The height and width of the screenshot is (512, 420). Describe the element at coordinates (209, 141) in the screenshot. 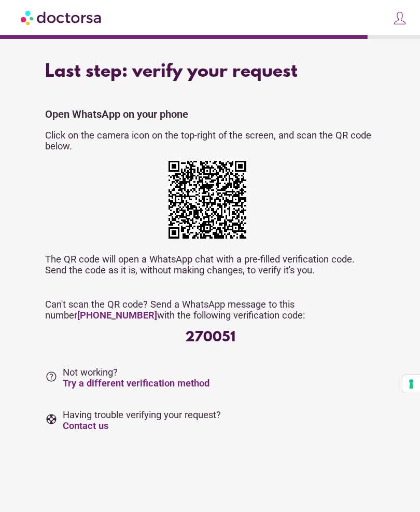

I see `p: Click on the camera icon on the top-right of the screen, and scan the QR code below.` at that location.